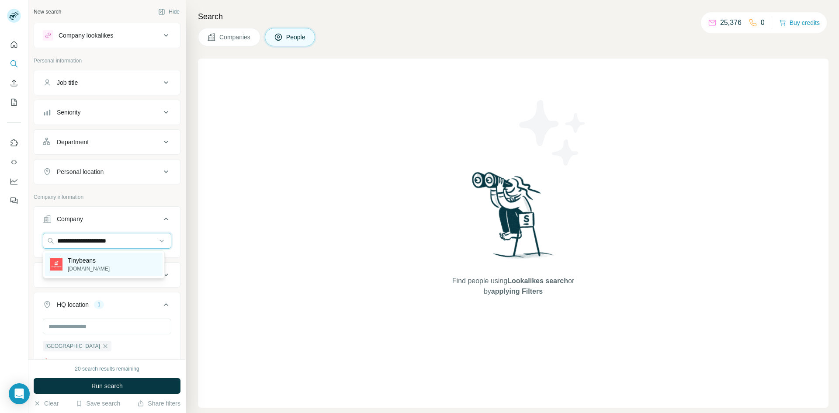  Describe the element at coordinates (89, 260) in the screenshot. I see `p: Tinybeans` at that location.